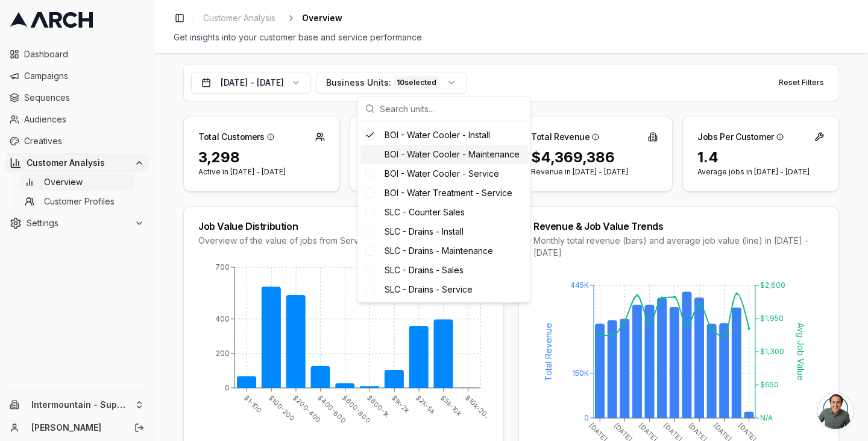 The height and width of the screenshot is (441, 868). Describe the element at coordinates (281, 408) in the screenshot. I see `tspan: $100-200` at that location.